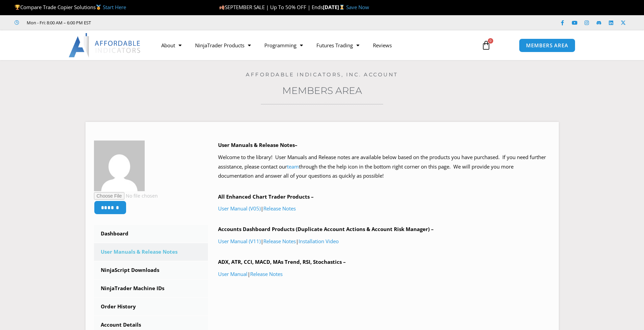 This screenshot has height=330, width=644. Describe the element at coordinates (322, 91) in the screenshot. I see `a: Members Area` at that location.